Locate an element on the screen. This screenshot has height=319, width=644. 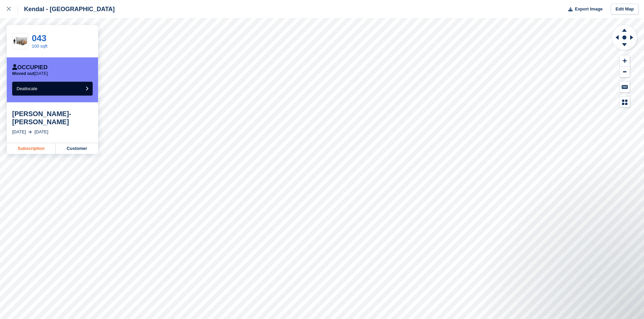
button: Zoom Out is located at coordinates (624, 72).